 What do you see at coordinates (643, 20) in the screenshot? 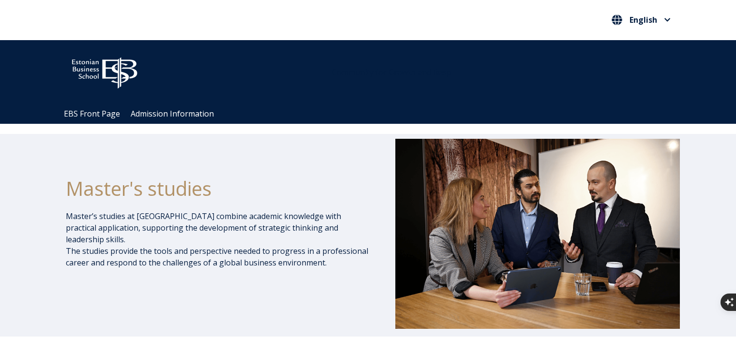
I see `span: English` at bounding box center [643, 20].